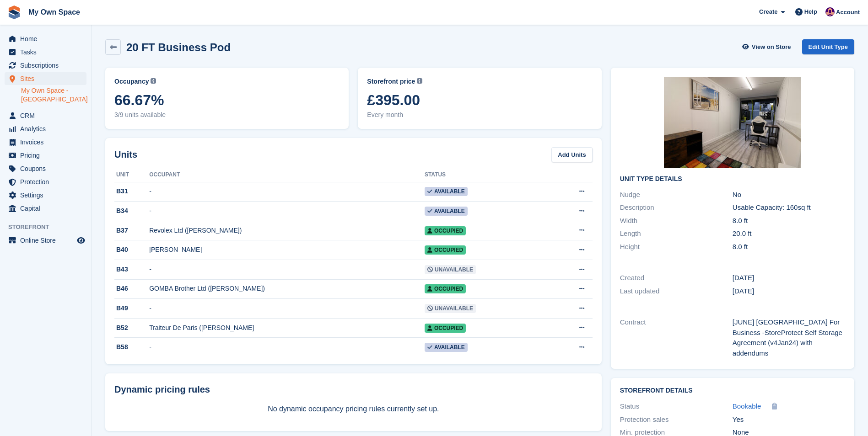  What do you see at coordinates (676, 195) in the screenshot?
I see `div: Nudge` at bounding box center [676, 195].